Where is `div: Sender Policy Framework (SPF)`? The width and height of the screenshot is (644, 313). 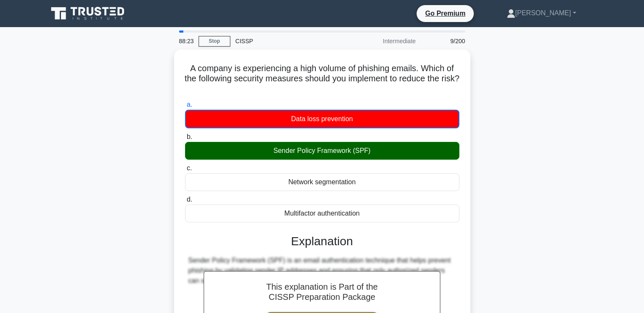 div: Sender Policy Framework (SPF) is located at coordinates (322, 151).